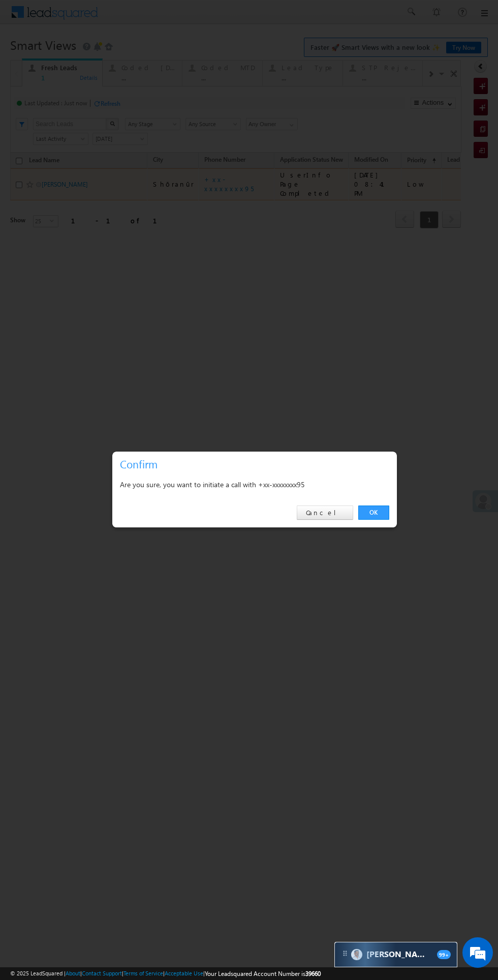 This screenshot has height=980, width=498. I want to click on img: d_60004797649_company_0_60004797649, so click(30, 60).